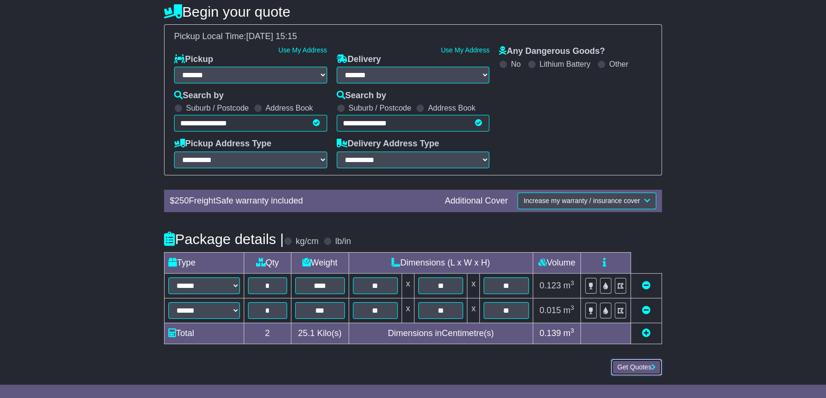 Image resolution: width=826 pixels, height=398 pixels. I want to click on td: Volume, so click(557, 263).